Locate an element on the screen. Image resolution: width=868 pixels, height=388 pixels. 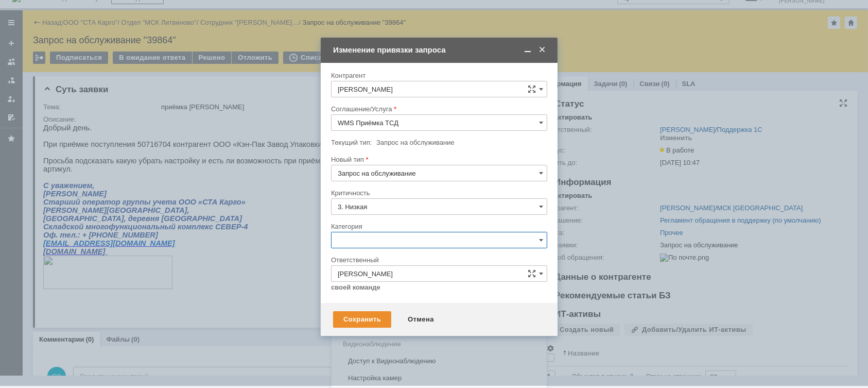
label: Текущий тип: is located at coordinates (351, 142).